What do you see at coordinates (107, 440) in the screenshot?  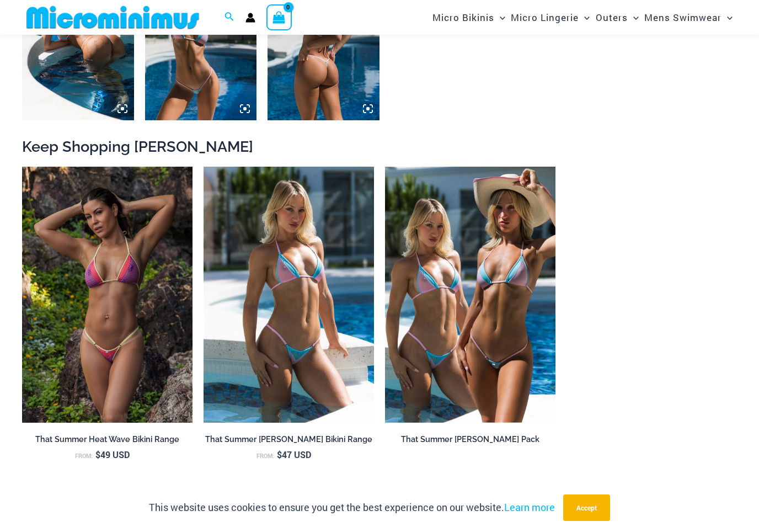 I see `h2: That Summer Heat Wave Bikini Range` at bounding box center [107, 440].